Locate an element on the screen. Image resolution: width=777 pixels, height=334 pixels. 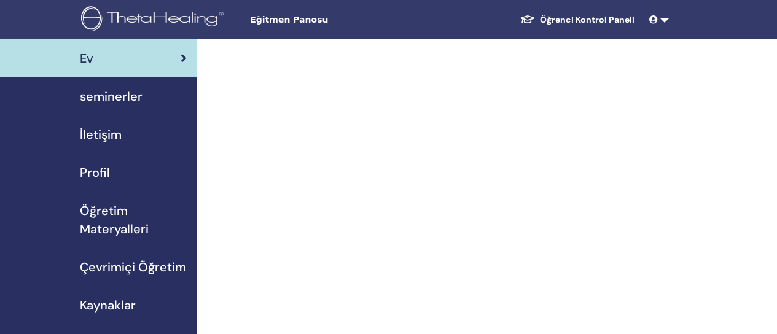
img: logo.png is located at coordinates (154, 20).